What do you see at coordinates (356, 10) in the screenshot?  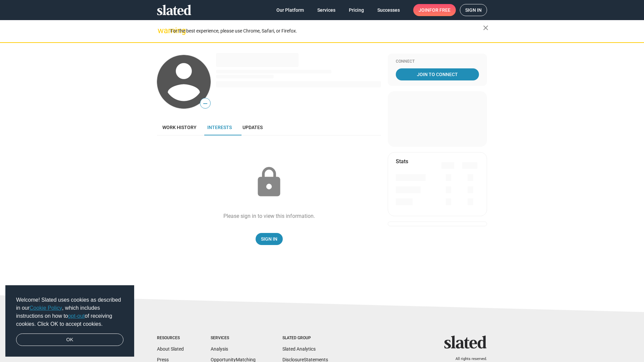 I see `span: Pricing` at bounding box center [356, 10].